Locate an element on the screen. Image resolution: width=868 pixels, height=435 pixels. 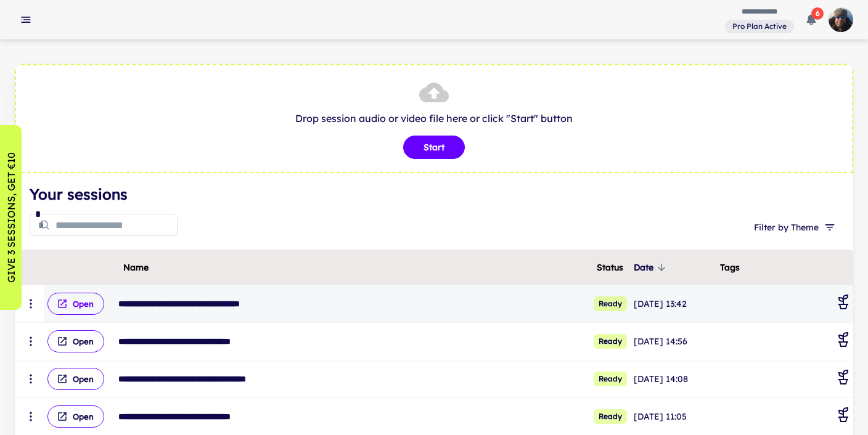
a: View and manage your current plan and billing details. is located at coordinates (759, 26).